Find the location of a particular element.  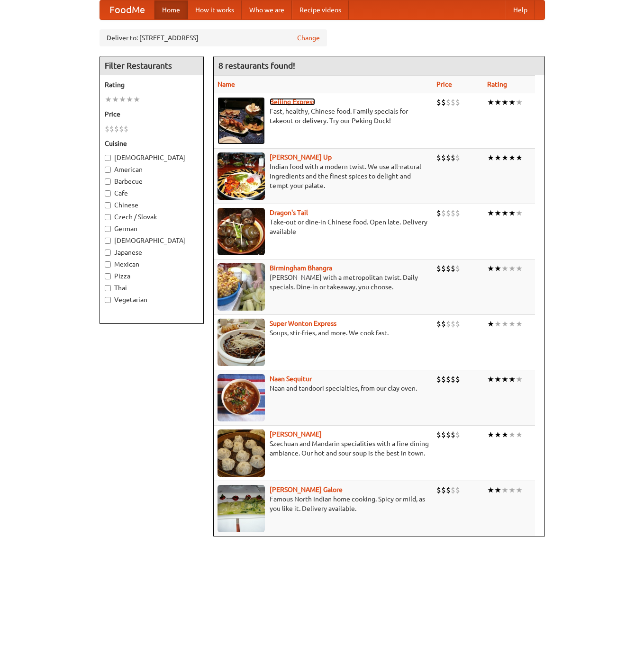

input: Pizza is located at coordinates (108, 276).